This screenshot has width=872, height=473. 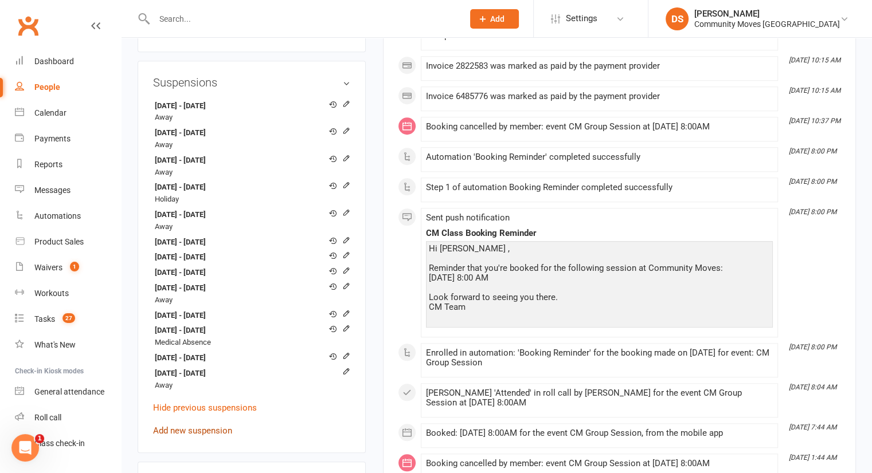 What do you see at coordinates (252, 336) in the screenshot?
I see `li: Medical Absence` at bounding box center [252, 336].